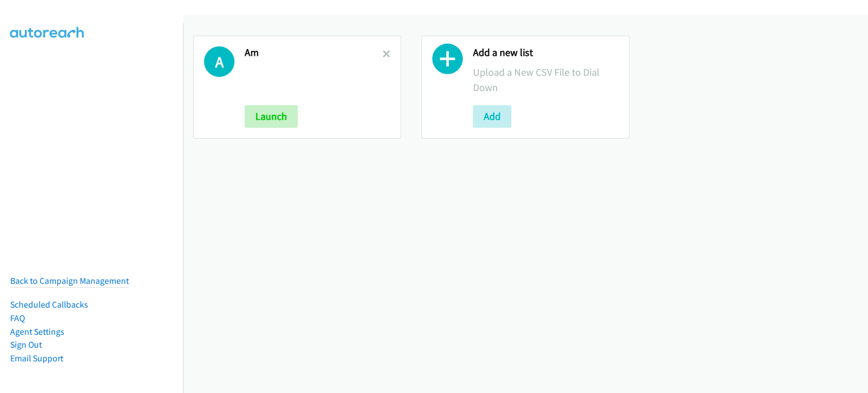 Image resolution: width=868 pixels, height=393 pixels. What do you see at coordinates (49, 304) in the screenshot?
I see `a: Scheduled Callbacks` at bounding box center [49, 304].